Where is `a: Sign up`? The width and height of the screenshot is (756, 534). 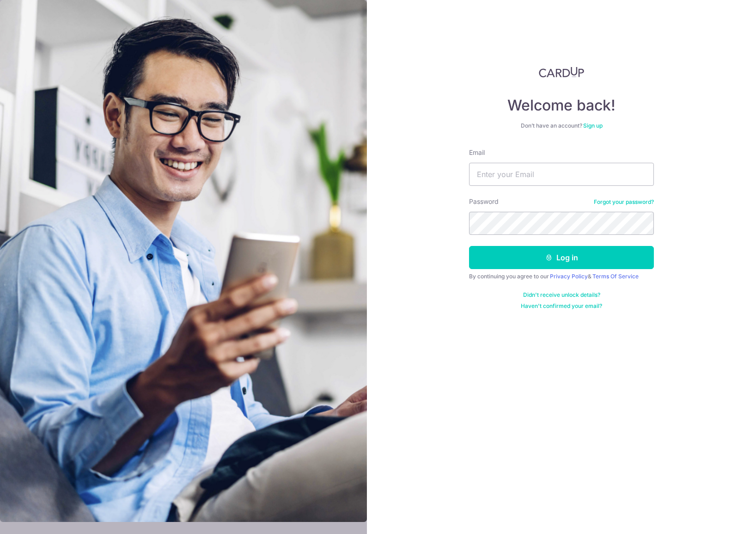
a: Sign up is located at coordinates (593, 125).